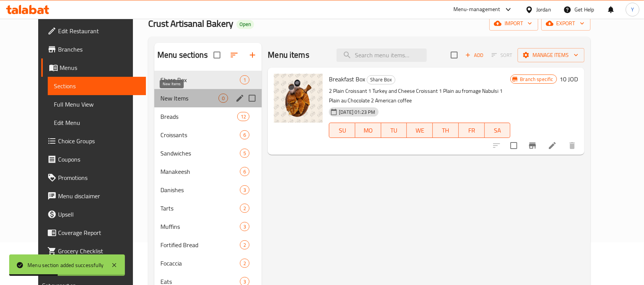  What do you see at coordinates (472, 130) in the screenshot?
I see `span: FR` at bounding box center [472, 130].